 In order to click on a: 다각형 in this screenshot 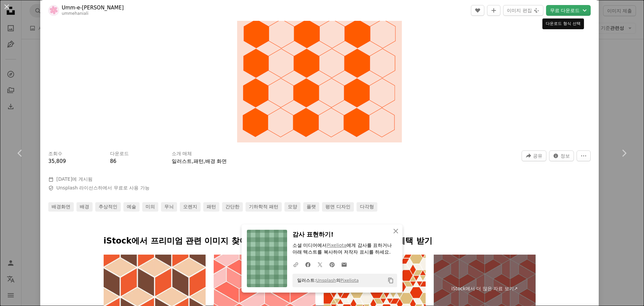, I will do `click(367, 207)`.